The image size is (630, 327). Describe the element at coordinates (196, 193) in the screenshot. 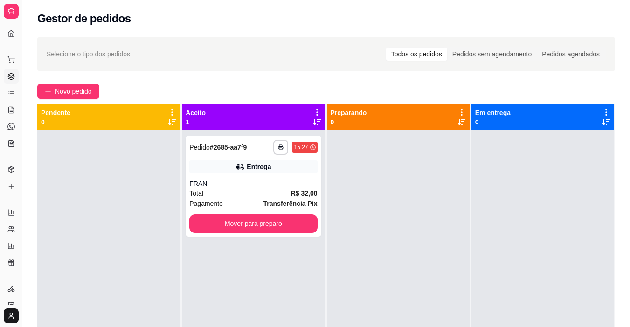

I see `span: Total` at that location.